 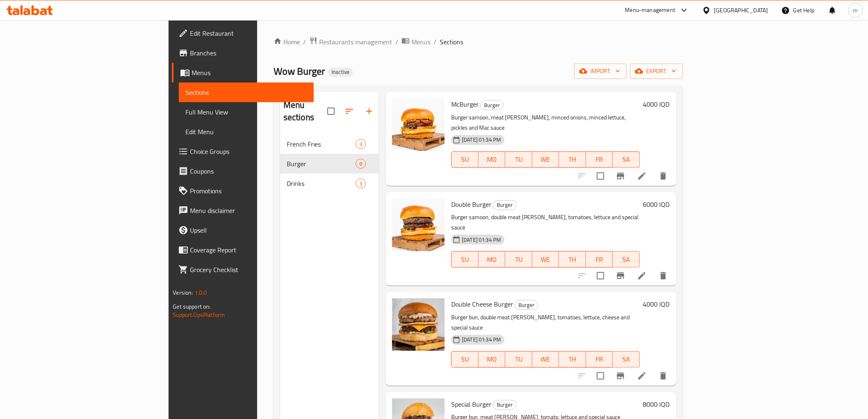 What do you see at coordinates (198, 315) in the screenshot?
I see `a: Support.OpsPlatform` at bounding box center [198, 315].